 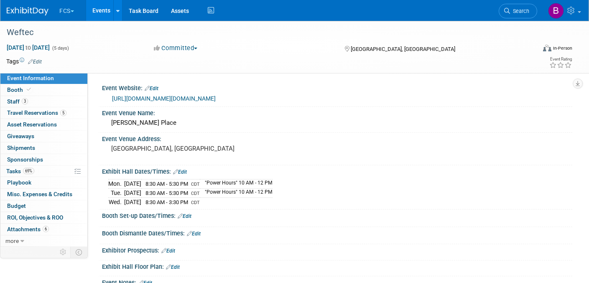 I want to click on td: Toggle Event Tabs, so click(x=79, y=252).